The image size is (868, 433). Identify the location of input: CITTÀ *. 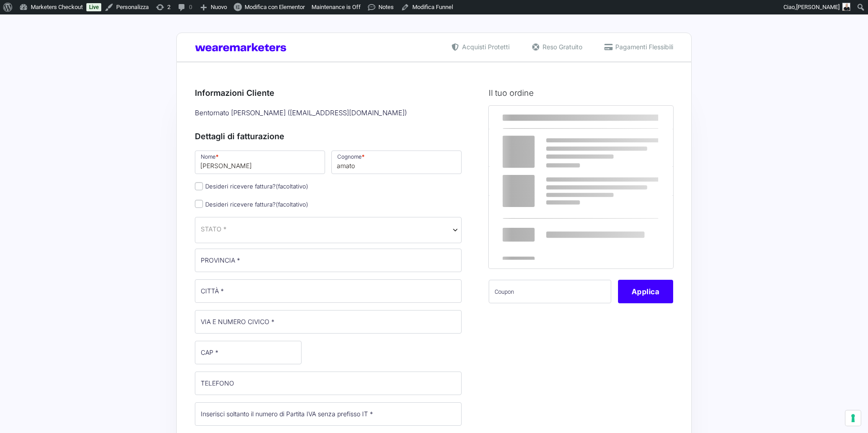
(328, 291).